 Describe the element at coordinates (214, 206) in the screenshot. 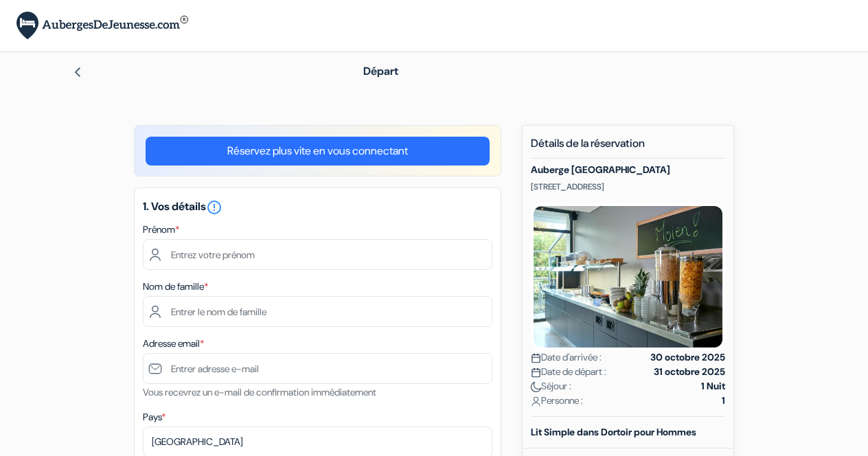

I see `a: error_outline` at that location.